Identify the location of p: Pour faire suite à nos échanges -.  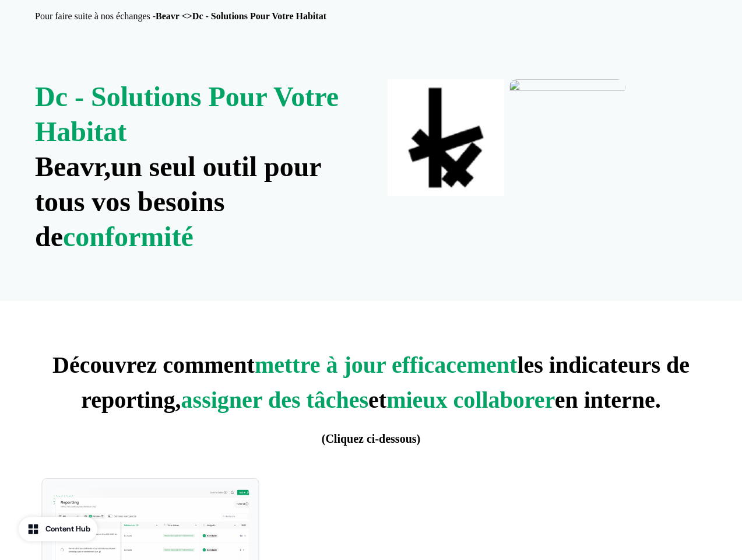
(181, 16).